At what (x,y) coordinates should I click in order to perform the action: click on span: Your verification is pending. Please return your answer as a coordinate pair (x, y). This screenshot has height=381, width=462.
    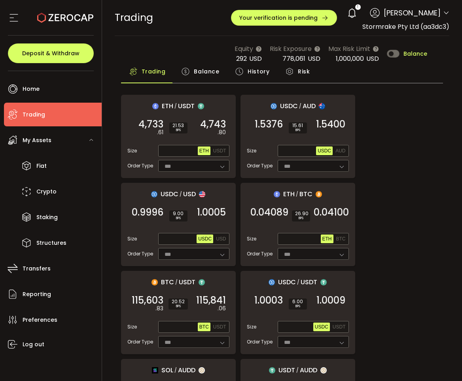
    Looking at the image, I should click on (278, 18).